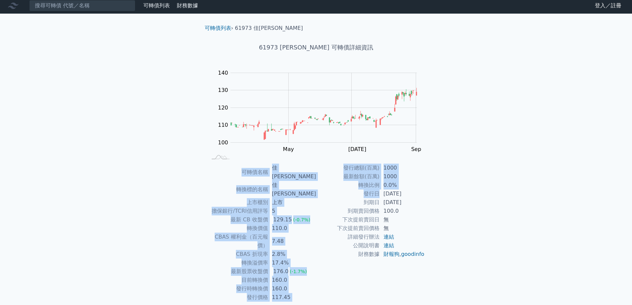 This screenshot has width=632, height=305. What do you see at coordinates (292, 211) in the screenshot?
I see `td: 5` at bounding box center [292, 211].